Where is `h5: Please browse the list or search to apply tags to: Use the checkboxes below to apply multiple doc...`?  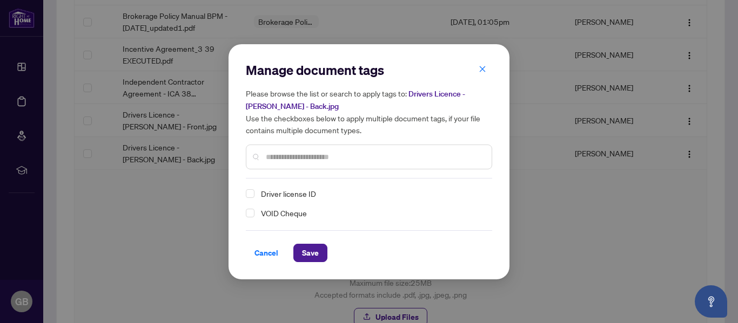 h5: Please browse the list or search to apply tags to: Use the checkboxes below to apply multiple doc... is located at coordinates (369, 112).